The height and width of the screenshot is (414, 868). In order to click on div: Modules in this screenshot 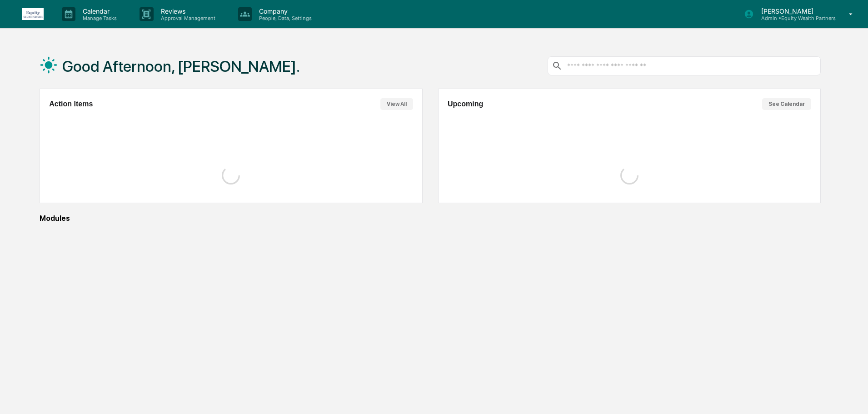, I will do `click(430, 218)`.